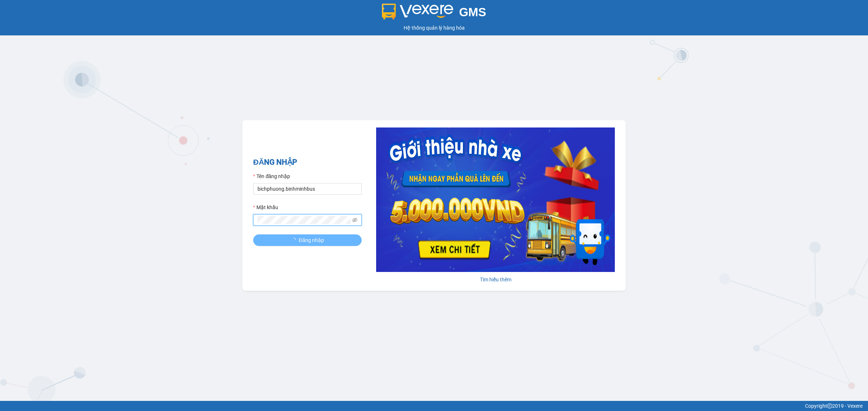 This screenshot has height=411, width=868. What do you see at coordinates (472, 12) in the screenshot?
I see `span: GMS` at bounding box center [472, 12].